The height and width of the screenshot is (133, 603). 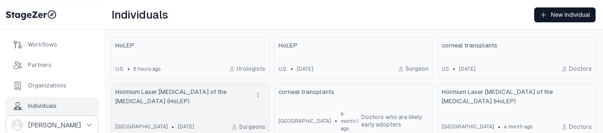 What do you see at coordinates (52, 45) in the screenshot?
I see `a: Workflows` at bounding box center [52, 45].